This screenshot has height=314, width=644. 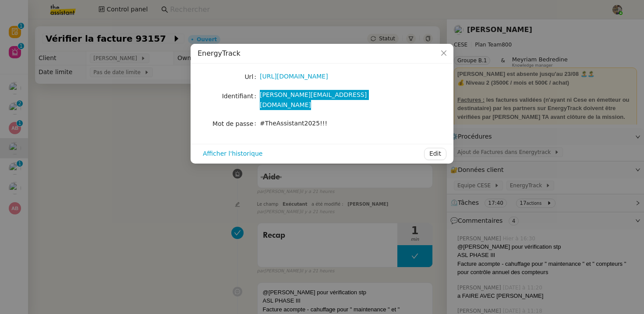 What do you see at coordinates (233, 154) in the screenshot?
I see `span: Afficher l'historique` at bounding box center [233, 154].